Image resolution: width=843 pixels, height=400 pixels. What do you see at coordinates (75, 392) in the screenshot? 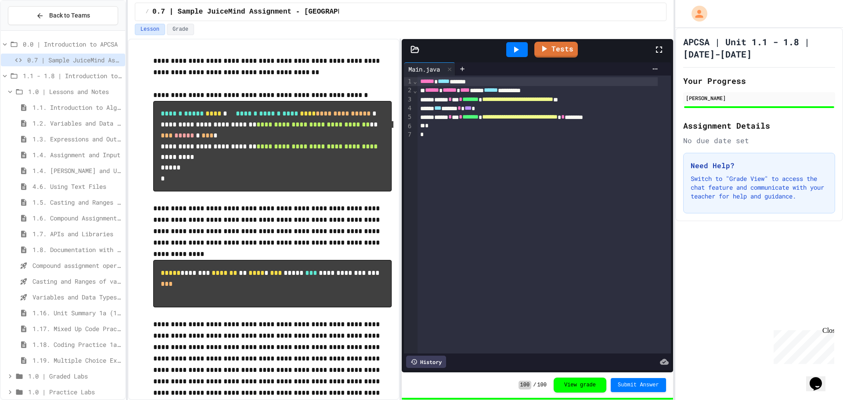
I see `span: 1.0 | Practice Labs` at bounding box center [75, 392].